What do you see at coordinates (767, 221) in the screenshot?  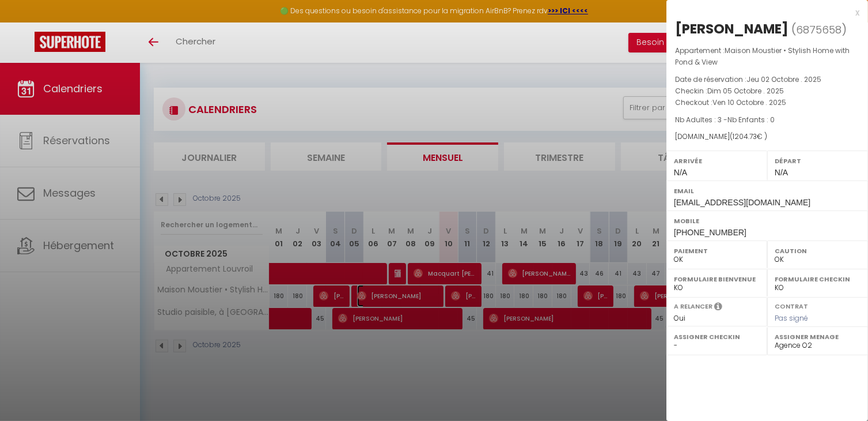 I see `label: Mobile` at bounding box center [767, 221].